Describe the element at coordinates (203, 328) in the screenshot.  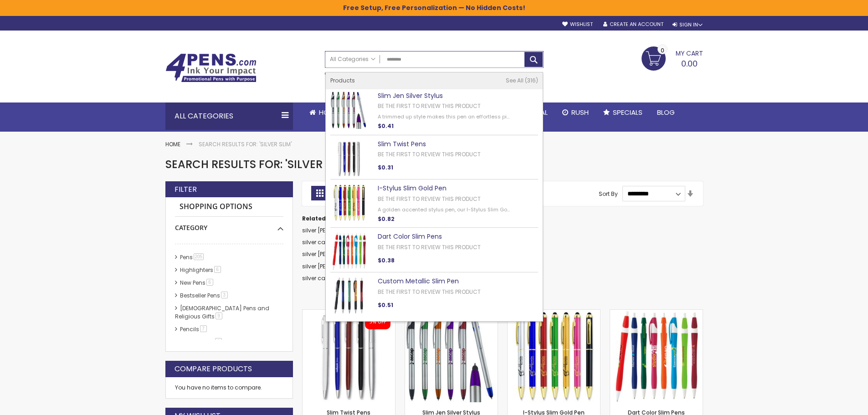
I see `span: 7` at that location.